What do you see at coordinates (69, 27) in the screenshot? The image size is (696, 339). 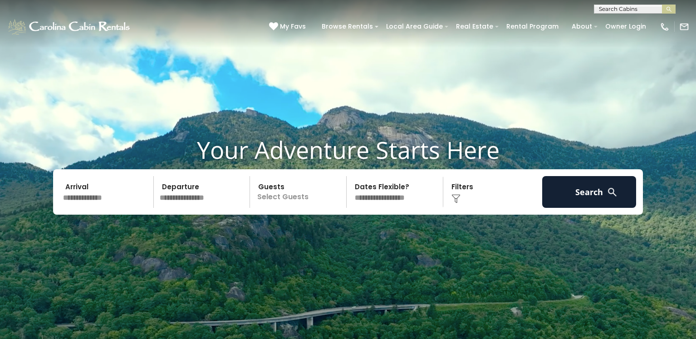 I see `img: White-1-1-2.png` at bounding box center [69, 27].